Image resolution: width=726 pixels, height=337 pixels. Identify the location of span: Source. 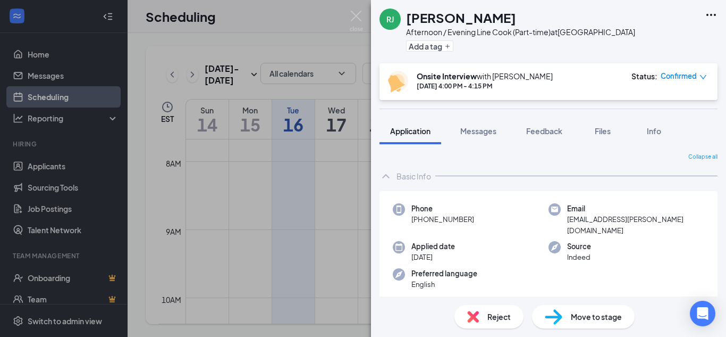
(579, 246).